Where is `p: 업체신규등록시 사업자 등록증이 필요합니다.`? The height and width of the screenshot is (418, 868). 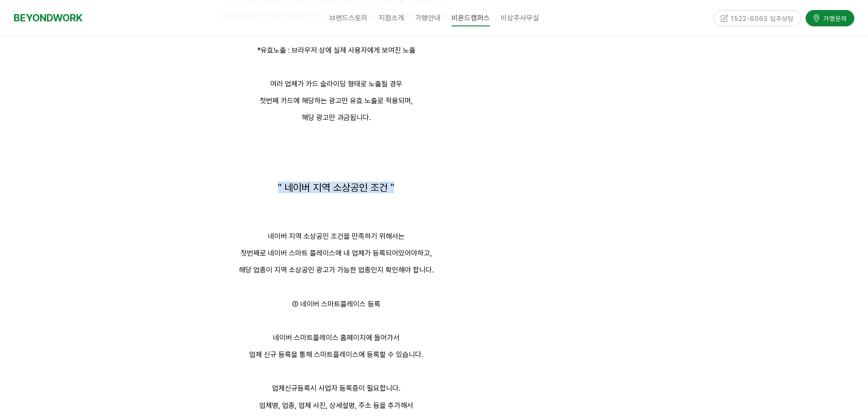 p: 업체신규등록시 사업자 등록증이 필요합니다. is located at coordinates (336, 388).